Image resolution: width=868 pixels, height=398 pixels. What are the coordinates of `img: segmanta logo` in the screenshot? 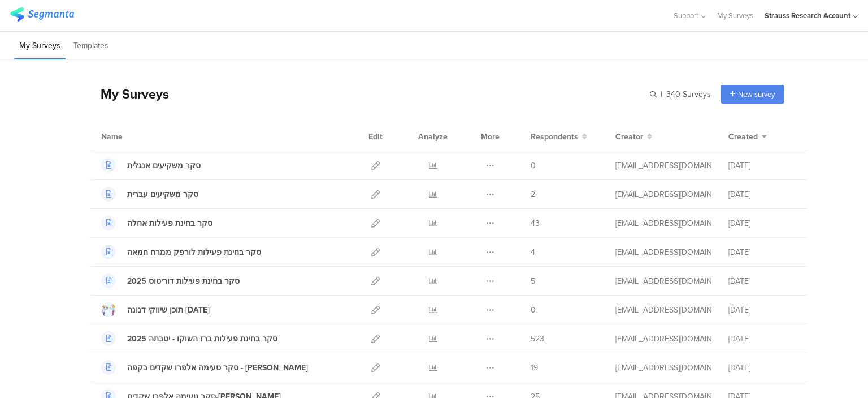 It's located at (42, 14).